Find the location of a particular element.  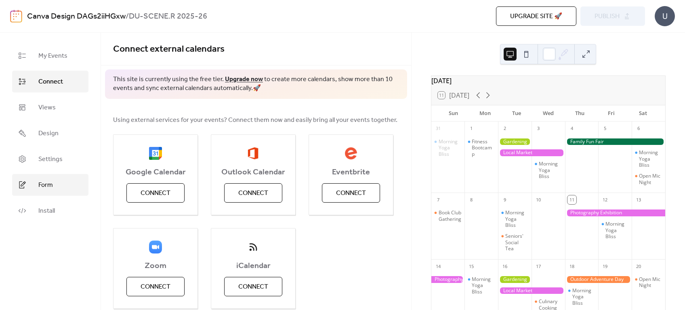

div: Family Fun Fair is located at coordinates (615, 142).